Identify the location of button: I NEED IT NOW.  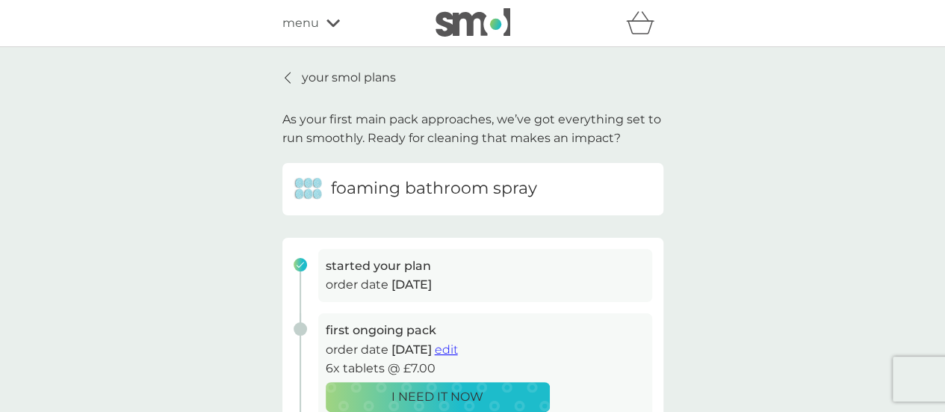
(438, 397).